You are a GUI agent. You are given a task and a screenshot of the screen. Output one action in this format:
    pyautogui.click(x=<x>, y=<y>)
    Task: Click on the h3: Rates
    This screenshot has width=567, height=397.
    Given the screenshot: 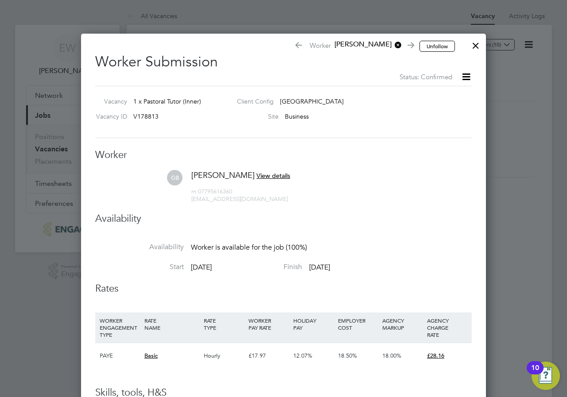 What is the action you would take?
    pyautogui.click(x=283, y=289)
    